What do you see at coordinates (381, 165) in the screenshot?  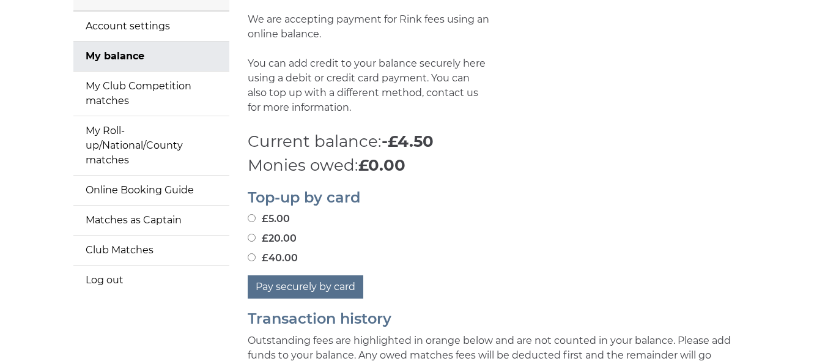 I see `strong: £0.00` at bounding box center [381, 165].